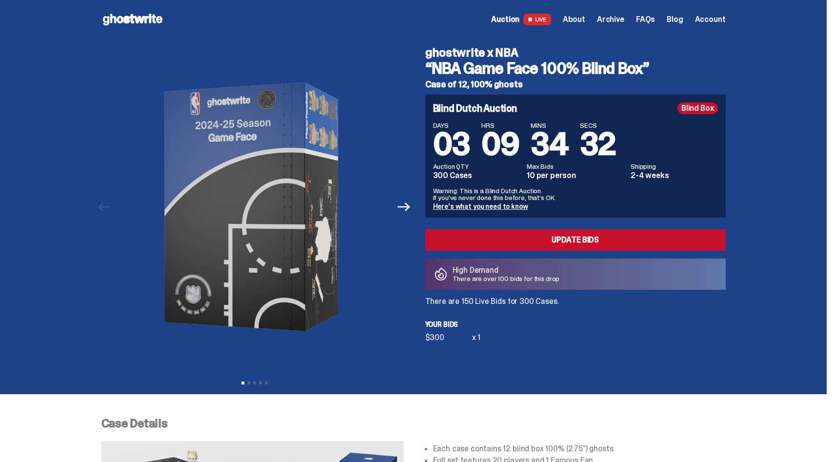  What do you see at coordinates (575, 301) in the screenshot?
I see `p: There are 150 Live Bids for 300 Cases.` at bounding box center [575, 301].